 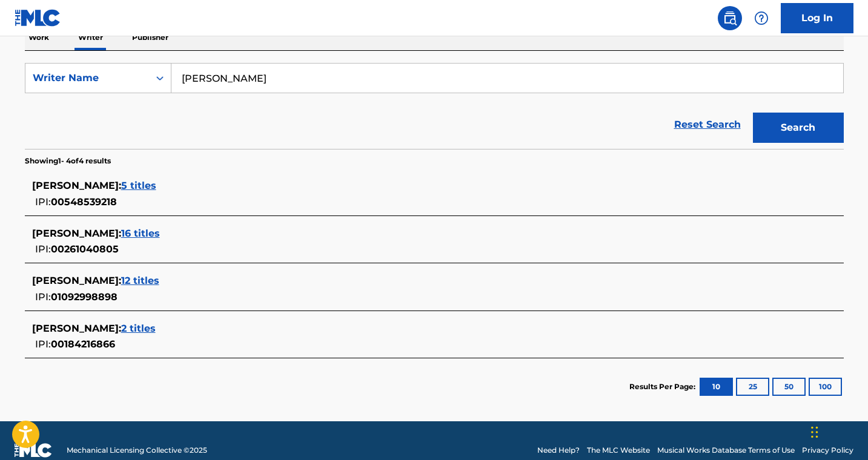 What do you see at coordinates (716, 387) in the screenshot?
I see `button: 10` at bounding box center [716, 387].